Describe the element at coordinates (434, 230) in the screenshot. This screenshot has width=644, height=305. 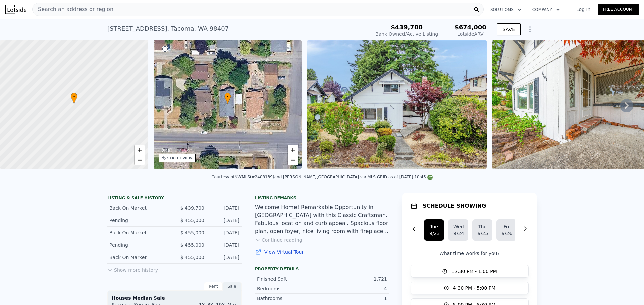
I see `button: Tue9/23` at that location.